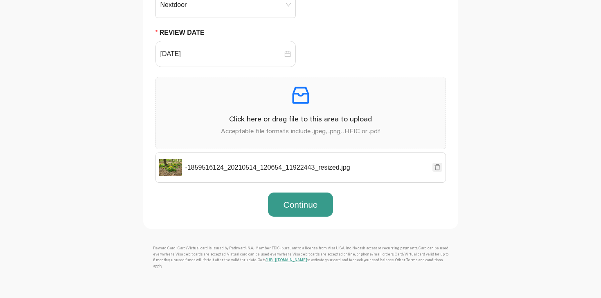  I want to click on label: Review Date, so click(183, 33).